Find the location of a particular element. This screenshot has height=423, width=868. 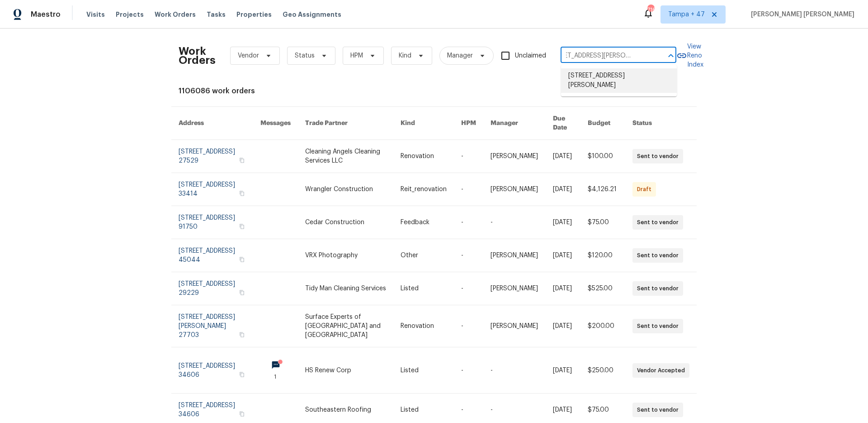

td: Other is located at coordinates (424, 256).